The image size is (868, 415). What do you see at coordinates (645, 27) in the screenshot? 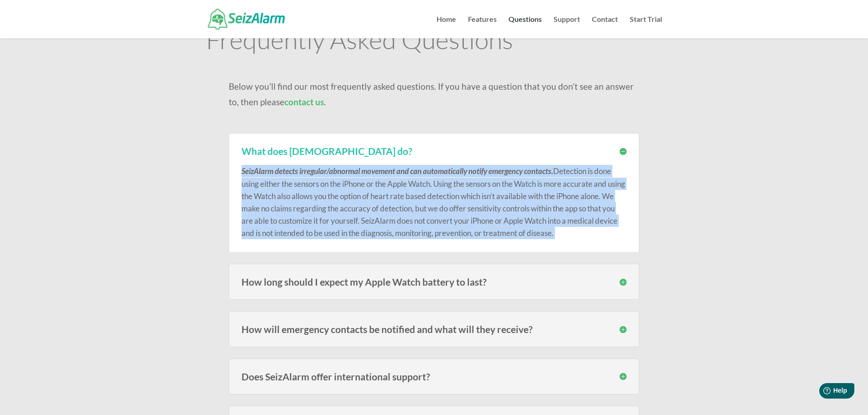
I see `a: Start Trial` at bounding box center [645, 27].